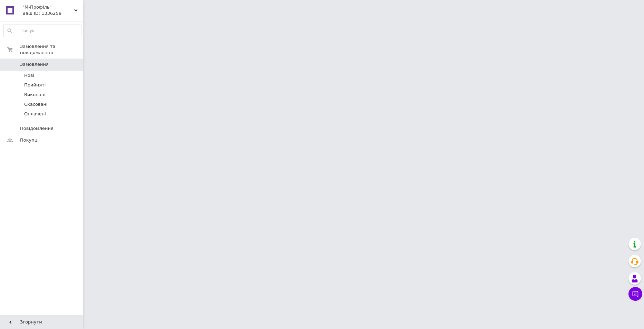  Describe the element at coordinates (29, 140) in the screenshot. I see `span: Покупці` at that location.